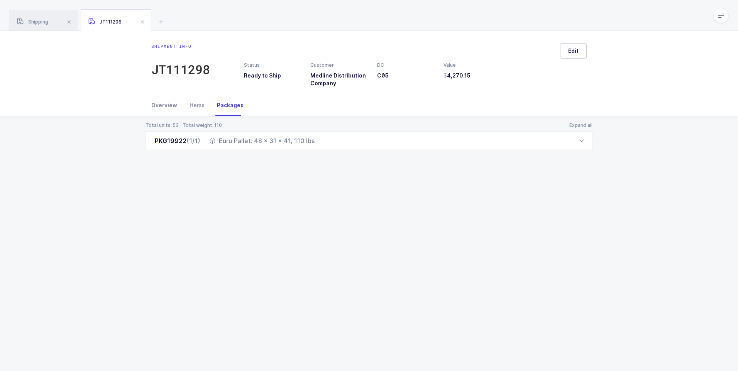 This screenshot has height=371, width=738. I want to click on span: Shipping, so click(32, 22).